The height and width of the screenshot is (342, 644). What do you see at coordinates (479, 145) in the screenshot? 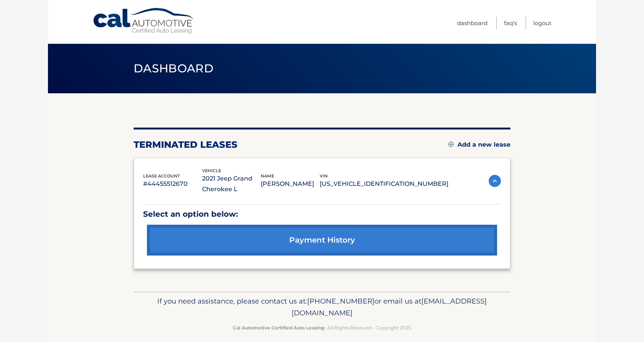
I see `a: Add a new lease` at bounding box center [479, 145].